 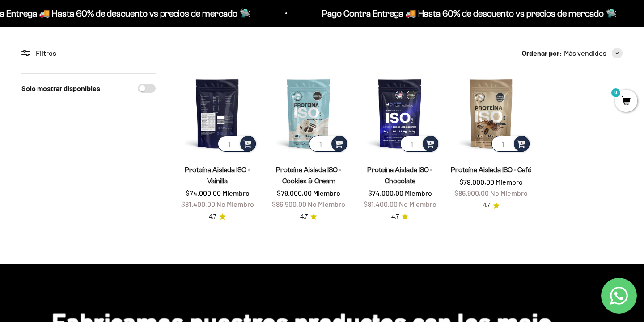 What do you see at coordinates (585, 53) in the screenshot?
I see `span: Más vendidos` at bounding box center [585, 53].